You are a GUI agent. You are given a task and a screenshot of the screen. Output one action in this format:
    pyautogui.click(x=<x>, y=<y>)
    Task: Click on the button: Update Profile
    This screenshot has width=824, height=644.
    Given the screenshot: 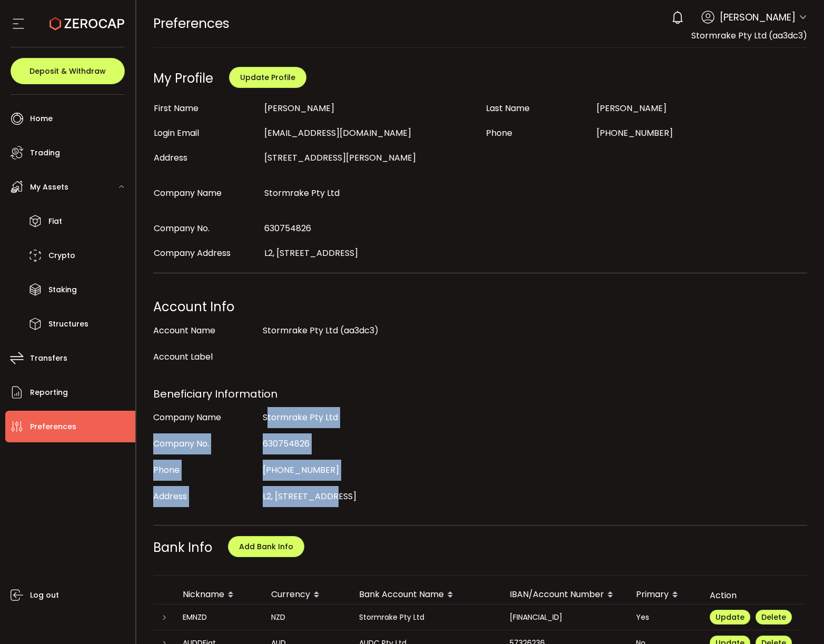 What is the action you would take?
    pyautogui.click(x=268, y=78)
    